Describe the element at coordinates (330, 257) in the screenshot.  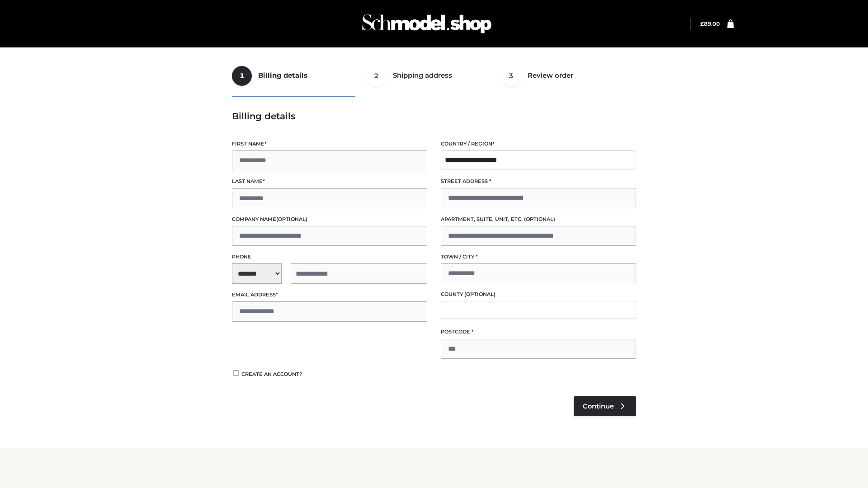
I see `label: Phone` at that location.